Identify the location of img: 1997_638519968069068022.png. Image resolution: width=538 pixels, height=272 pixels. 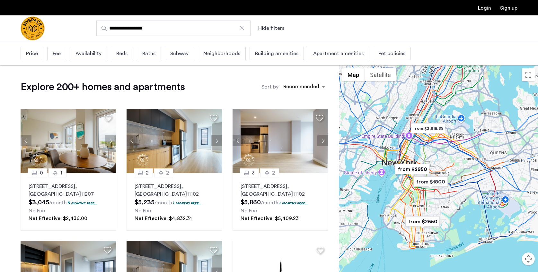
(280, 141).